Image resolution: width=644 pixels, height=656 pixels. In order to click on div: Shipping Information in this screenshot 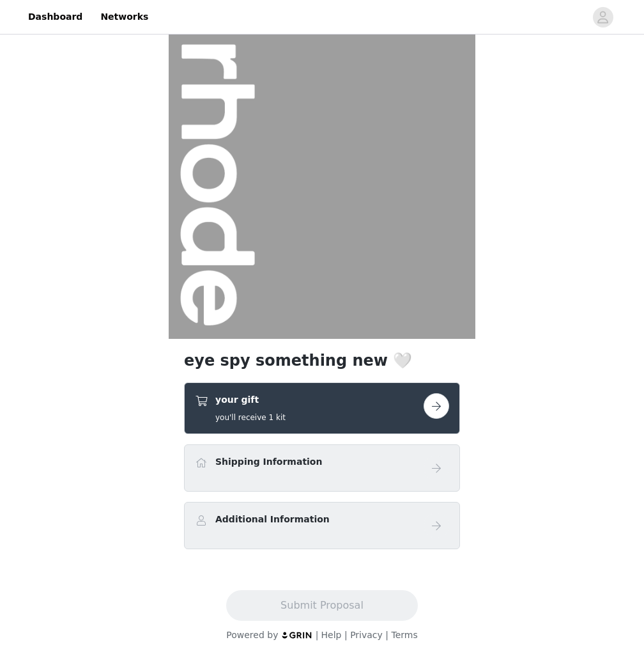, I will do `click(322, 467)`.